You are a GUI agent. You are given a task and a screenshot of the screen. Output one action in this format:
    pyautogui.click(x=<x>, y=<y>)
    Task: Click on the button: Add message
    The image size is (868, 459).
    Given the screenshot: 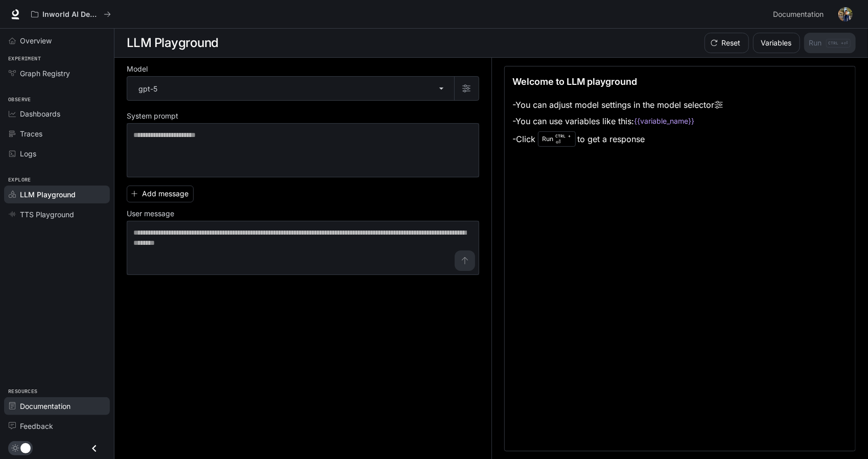 What is the action you would take?
    pyautogui.click(x=160, y=194)
    